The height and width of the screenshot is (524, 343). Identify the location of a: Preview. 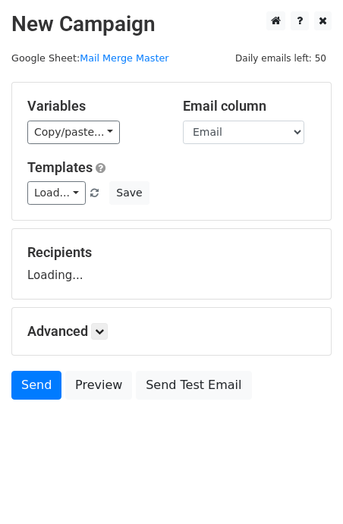
(99, 385).